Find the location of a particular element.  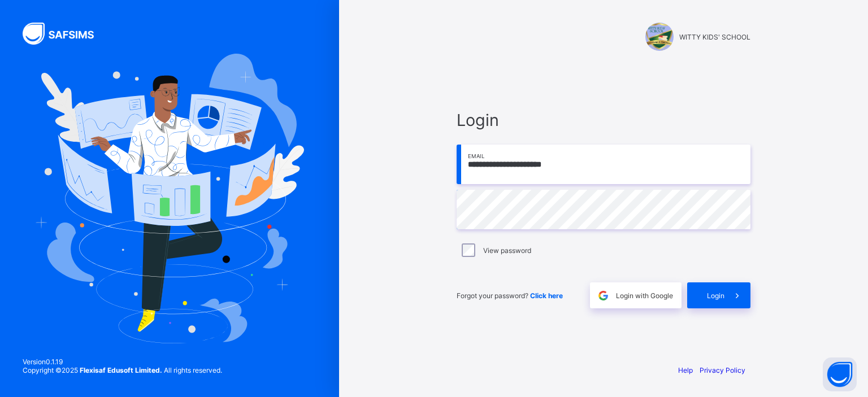

span: Forgot your password? is located at coordinates (510, 295).